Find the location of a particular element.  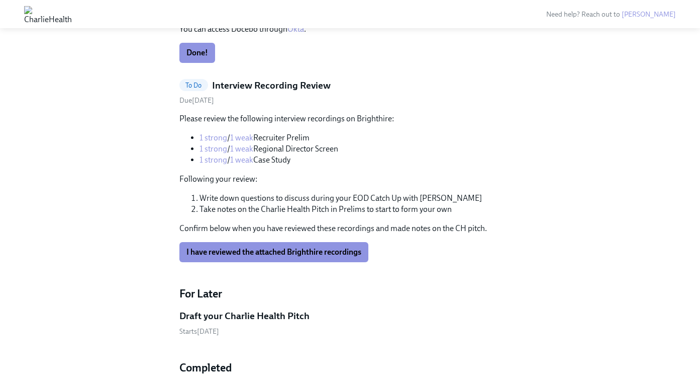

span: Saturday, August 16th 2025, 2:30 pm is located at coordinates (197, 100).